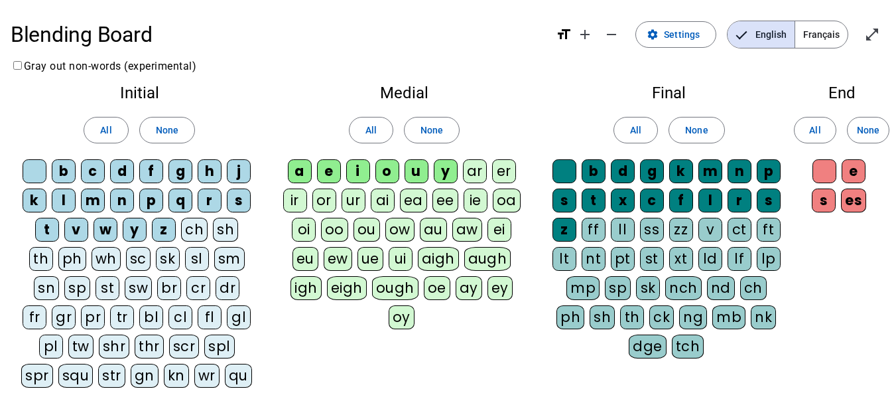  Describe the element at coordinates (623, 200) in the screenshot. I see `div: x` at that location.